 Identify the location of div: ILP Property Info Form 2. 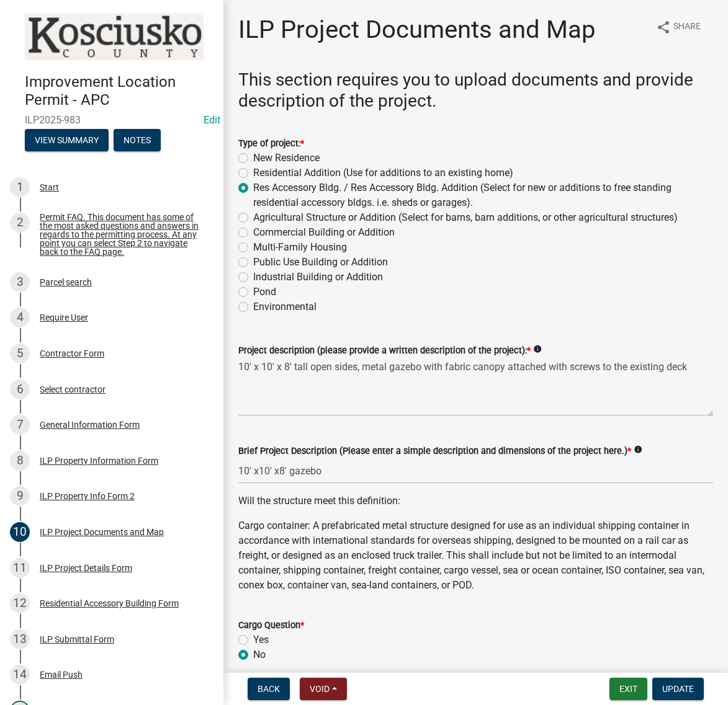
(87, 496).